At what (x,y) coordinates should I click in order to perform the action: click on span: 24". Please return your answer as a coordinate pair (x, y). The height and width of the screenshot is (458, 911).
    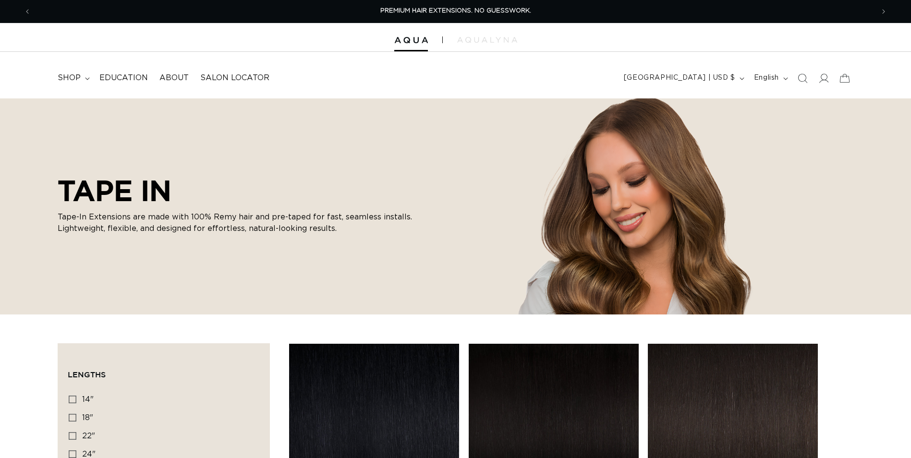
    Looking at the image, I should click on (89, 454).